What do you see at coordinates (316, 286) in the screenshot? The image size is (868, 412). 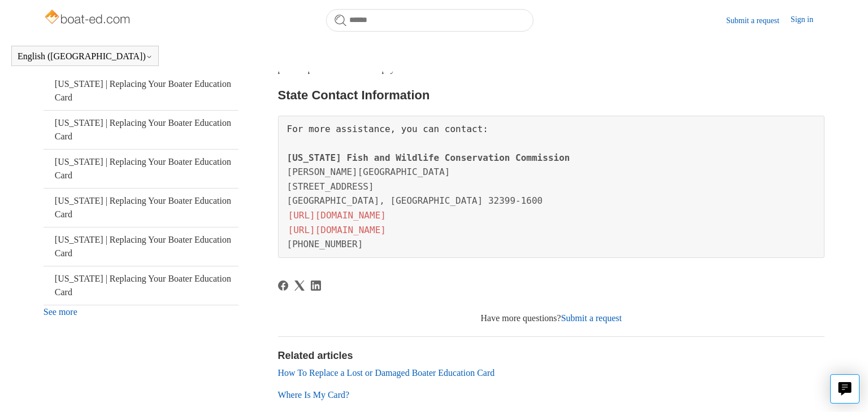 I see `a: LinkedIn` at bounding box center [316, 286].